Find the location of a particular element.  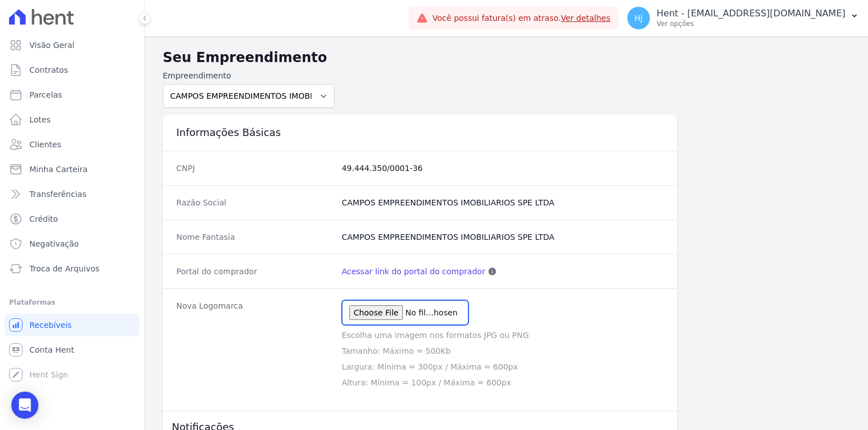

dd: 49.444.350/0001-36 is located at coordinates (502, 168).